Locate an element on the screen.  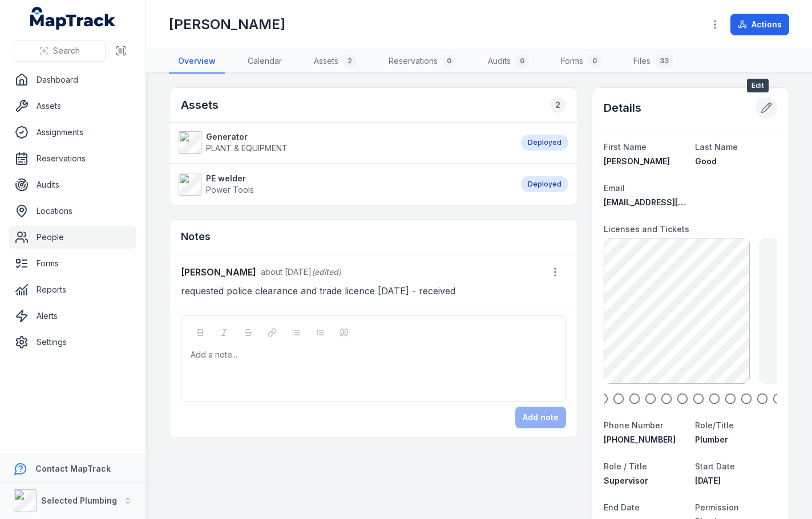
strong: Generator is located at coordinates (247, 137).